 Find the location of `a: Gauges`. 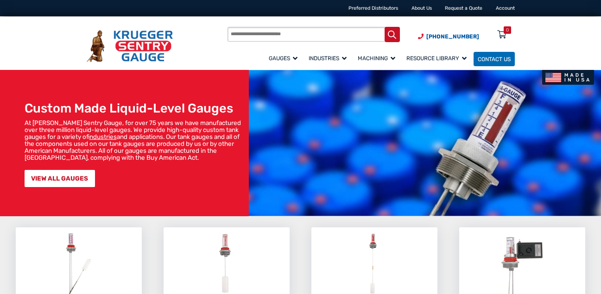

a: Gauges is located at coordinates (284, 58).